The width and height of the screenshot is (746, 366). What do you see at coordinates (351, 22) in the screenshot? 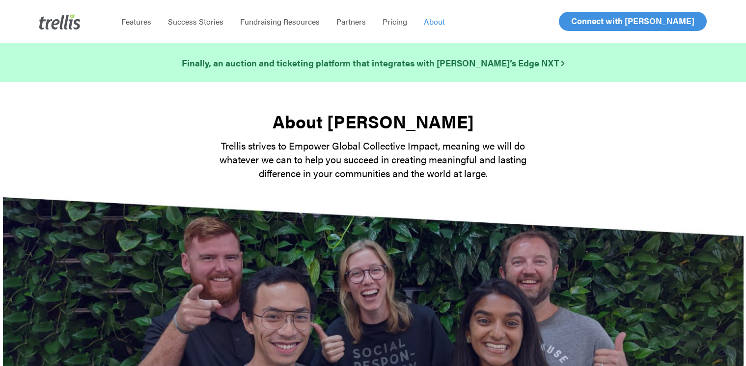
I see `a: Partners` at bounding box center [351, 22].